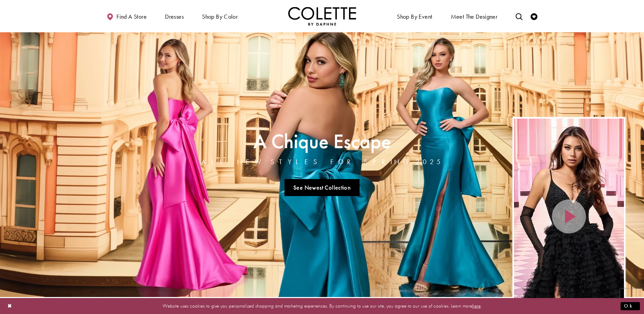 The width and height of the screenshot is (644, 314). What do you see at coordinates (322, 188) in the screenshot?
I see `ul: Slider Links` at bounding box center [322, 188].